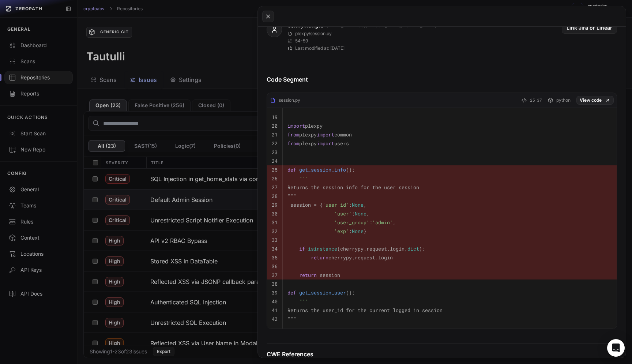 This screenshot has height=364, width=632. I want to click on div: Open Intercom Messenger, so click(616, 348).